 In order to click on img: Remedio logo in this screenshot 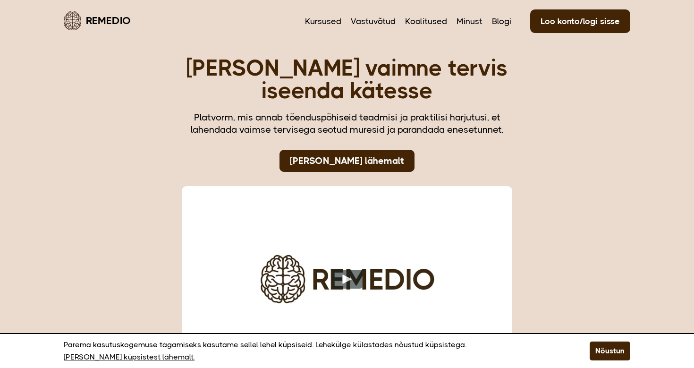, I will do `click(72, 21)`.